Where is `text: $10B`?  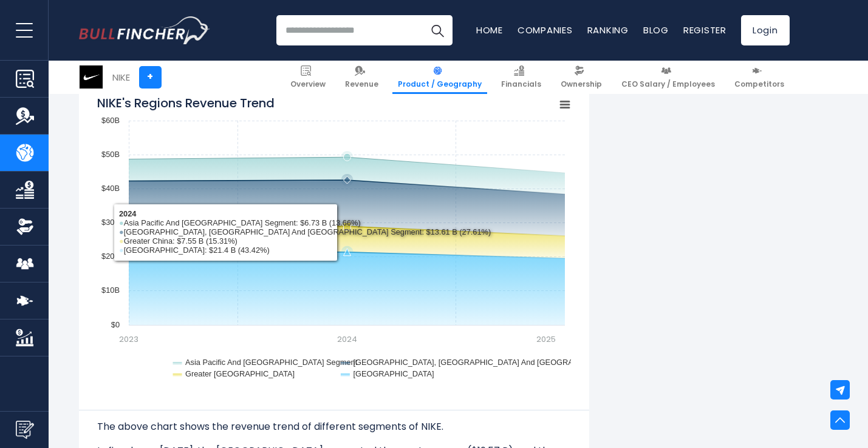
text: $10B is located at coordinates (110, 290).